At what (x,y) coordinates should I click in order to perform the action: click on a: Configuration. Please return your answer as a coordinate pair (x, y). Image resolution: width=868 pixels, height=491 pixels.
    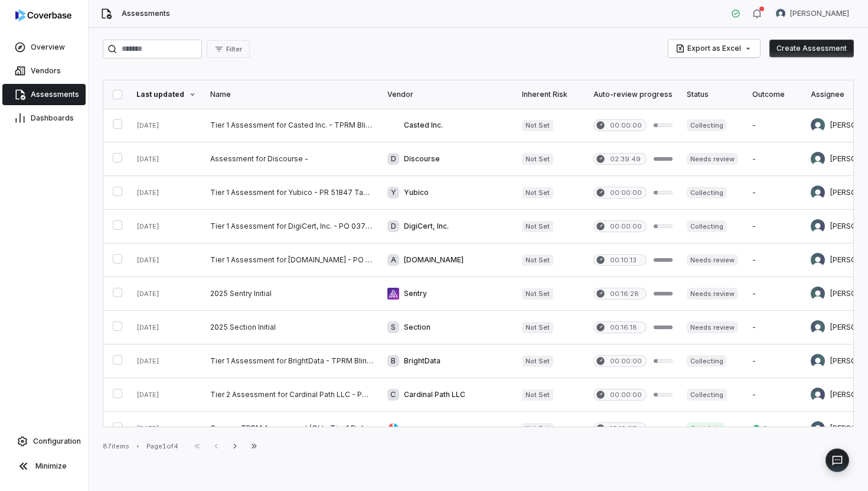
    Looking at the image, I should click on (44, 441).